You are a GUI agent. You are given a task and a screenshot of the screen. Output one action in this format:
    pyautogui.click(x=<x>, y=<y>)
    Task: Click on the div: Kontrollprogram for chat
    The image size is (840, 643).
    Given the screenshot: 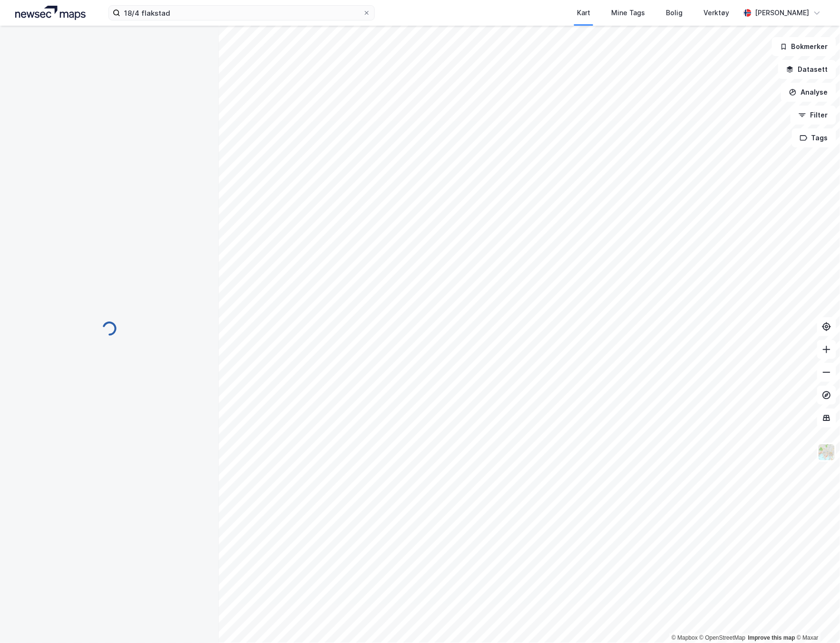 What is the action you would take?
    pyautogui.click(x=816, y=620)
    